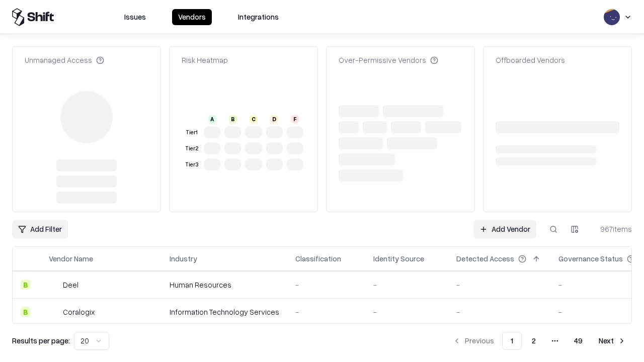  What do you see at coordinates (78, 312) in the screenshot?
I see `div: Coralogix` at bounding box center [78, 312].